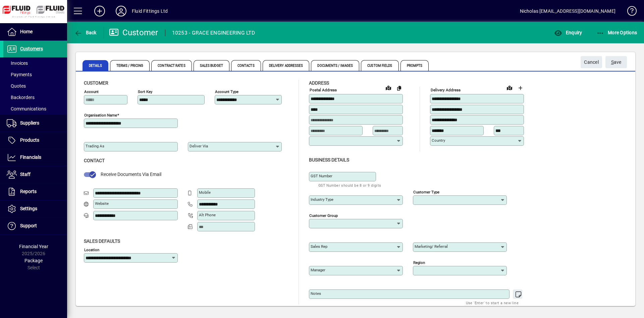  I want to click on button: Choose address, so click(520, 88).